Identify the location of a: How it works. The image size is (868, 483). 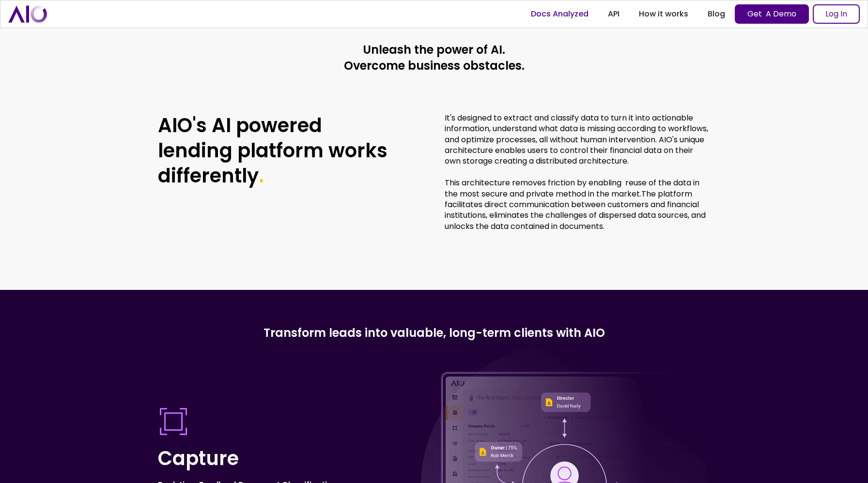
(664, 14).